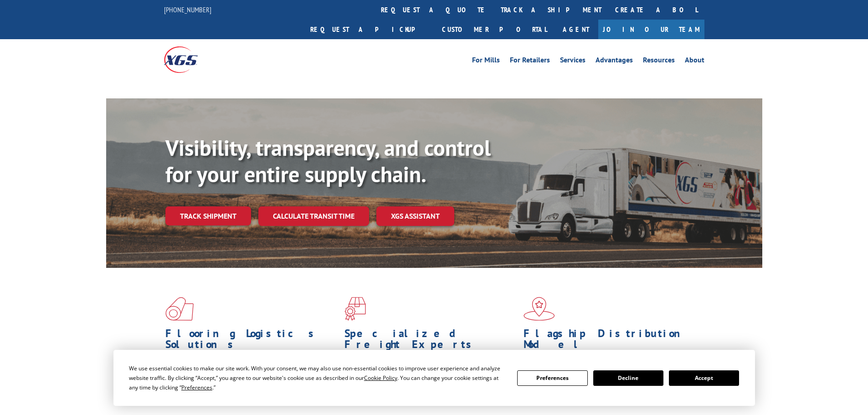  What do you see at coordinates (495, 29) in the screenshot?
I see `a: Customer Portal` at bounding box center [495, 29].